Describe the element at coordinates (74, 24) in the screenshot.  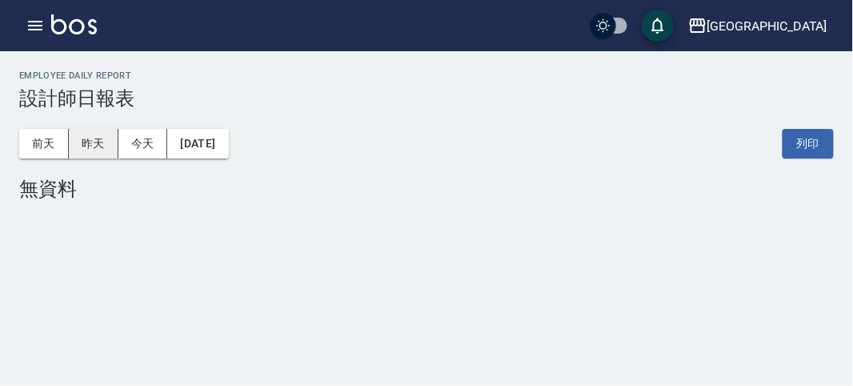
I see `img: Logo` at that location.